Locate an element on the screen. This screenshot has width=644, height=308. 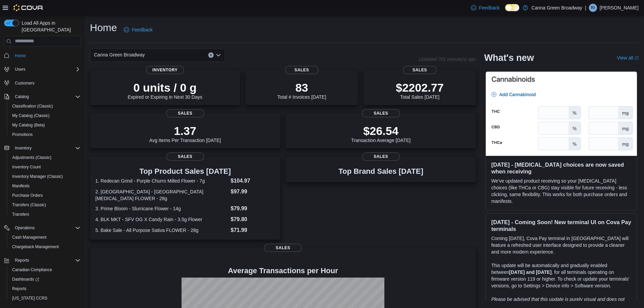
button: Transfers is located at coordinates (45, 214).